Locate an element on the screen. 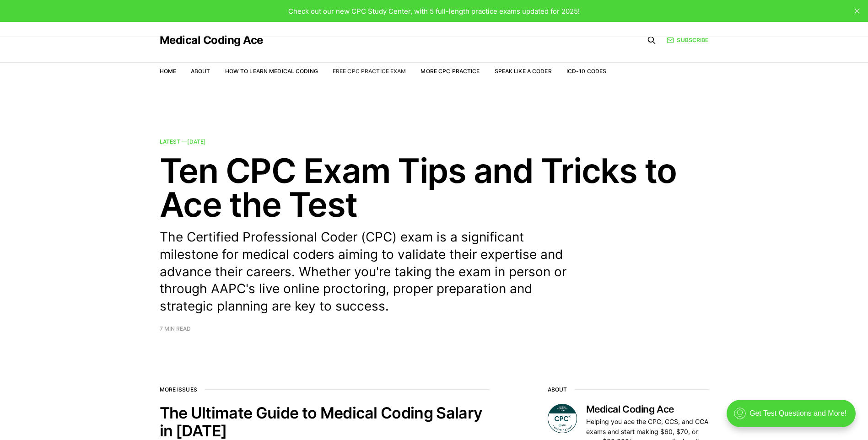 This screenshot has width=868, height=440. button: close is located at coordinates (857, 11).